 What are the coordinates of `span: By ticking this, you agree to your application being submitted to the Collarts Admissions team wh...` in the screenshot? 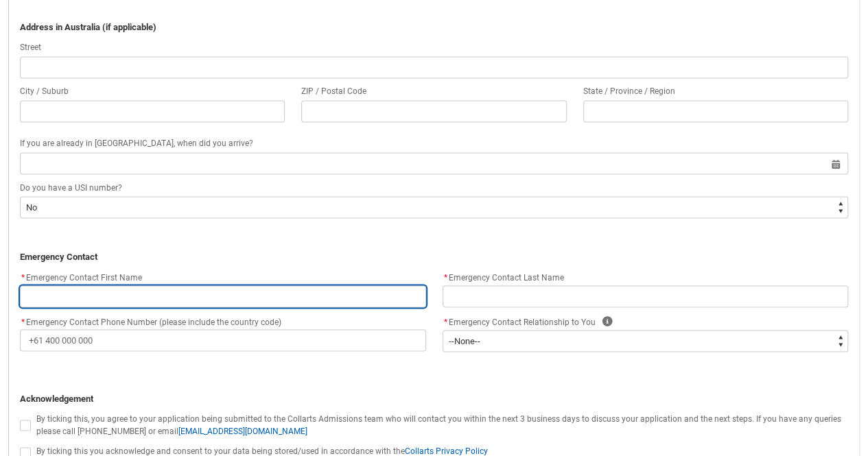 It's located at (438, 425).